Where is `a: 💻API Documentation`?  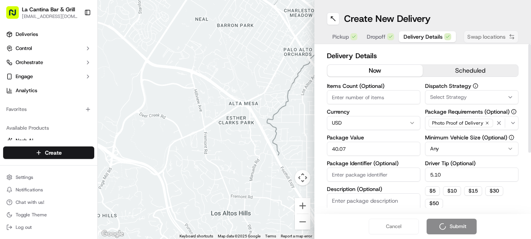 a: 💻API Documentation is located at coordinates (96, 179).